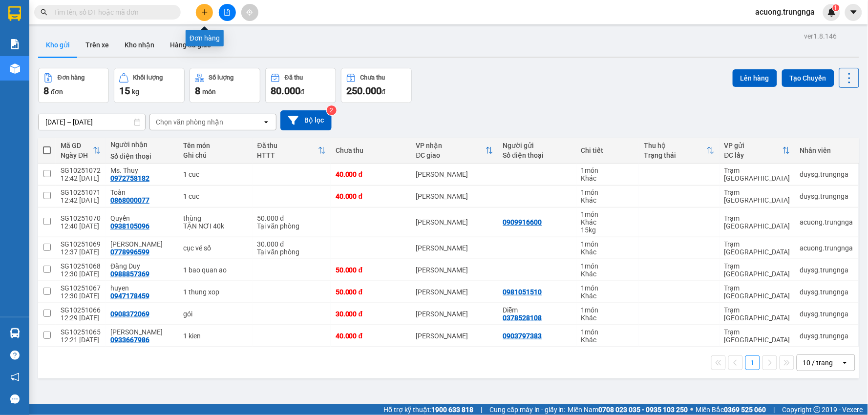 This screenshot has height=415, width=868. I want to click on div: SG10251072, so click(80, 170).